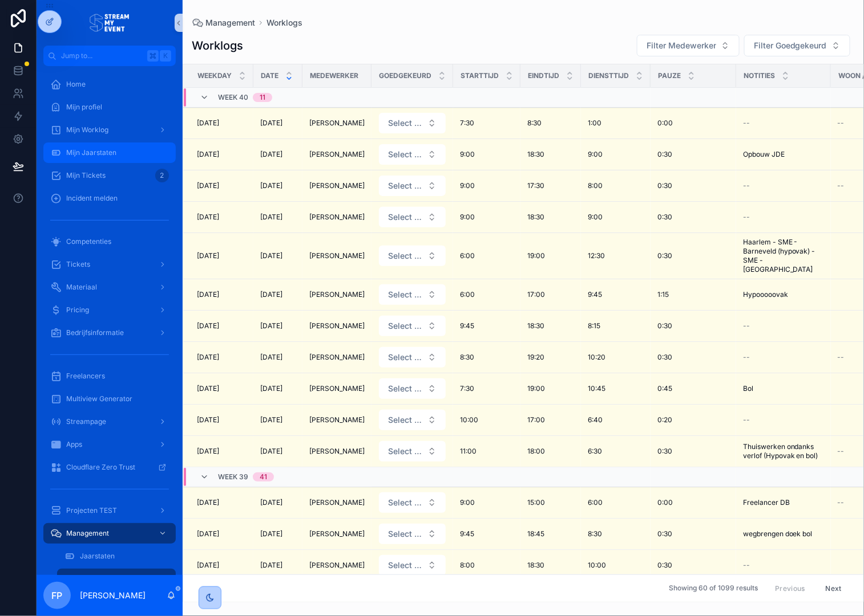  Describe the element at coordinates (109, 287) in the screenshot. I see `a: Materiaal` at that location.